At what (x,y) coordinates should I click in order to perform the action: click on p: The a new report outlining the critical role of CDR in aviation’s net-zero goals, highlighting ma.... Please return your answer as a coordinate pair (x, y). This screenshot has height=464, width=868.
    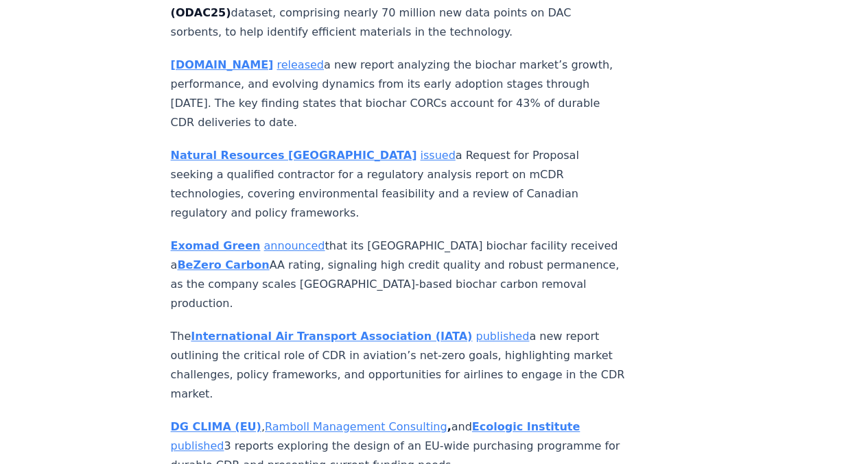
    Looking at the image, I should click on (398, 366).